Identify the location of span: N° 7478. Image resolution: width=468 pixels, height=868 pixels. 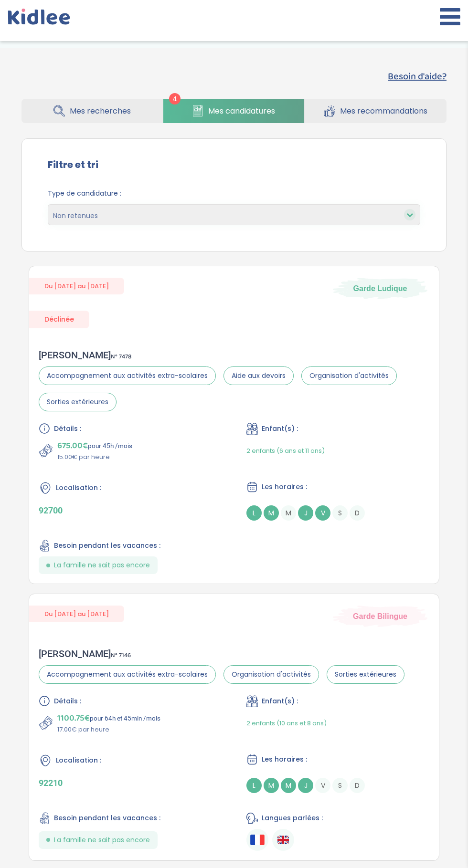
(121, 356).